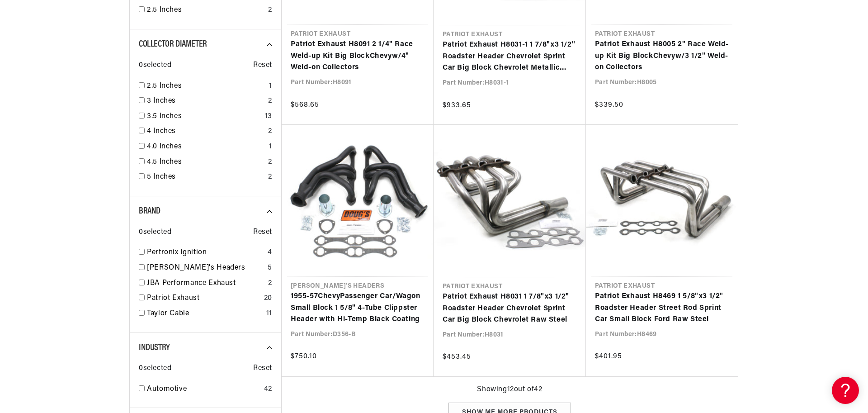 Image resolution: width=868 pixels, height=413 pixels. What do you see at coordinates (206, 147) in the screenshot?
I see `a: 4.0 Inches` at bounding box center [206, 147].